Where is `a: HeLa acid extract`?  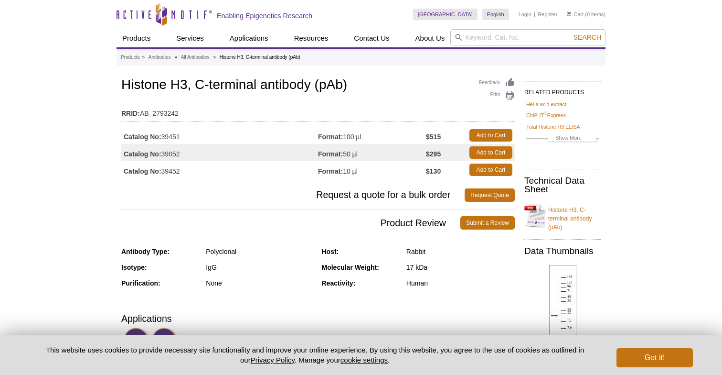 a: HeLa acid extract is located at coordinates (547, 104).